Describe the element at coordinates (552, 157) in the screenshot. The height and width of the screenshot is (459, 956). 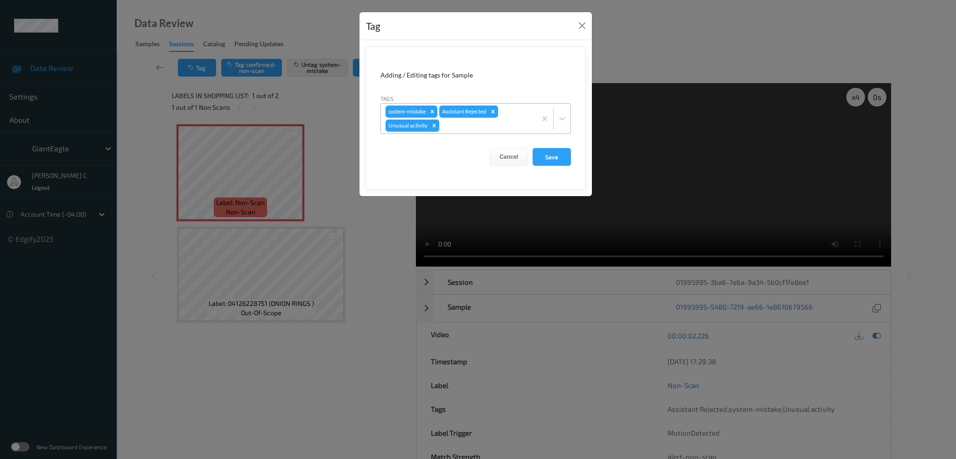
I see `button: Save` at that location.